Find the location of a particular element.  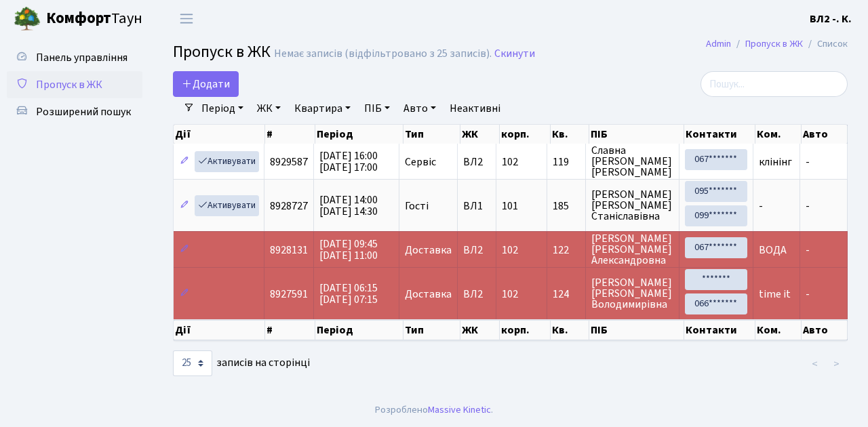

div: Розроблено . is located at coordinates (434, 410).